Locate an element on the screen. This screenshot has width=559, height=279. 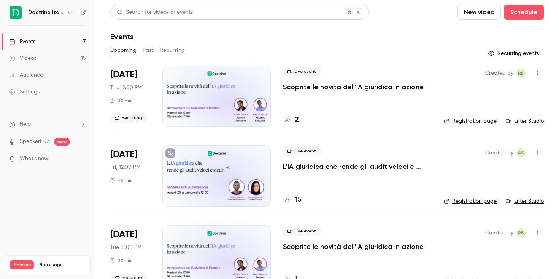
span: Help is located at coordinates (25, 124).